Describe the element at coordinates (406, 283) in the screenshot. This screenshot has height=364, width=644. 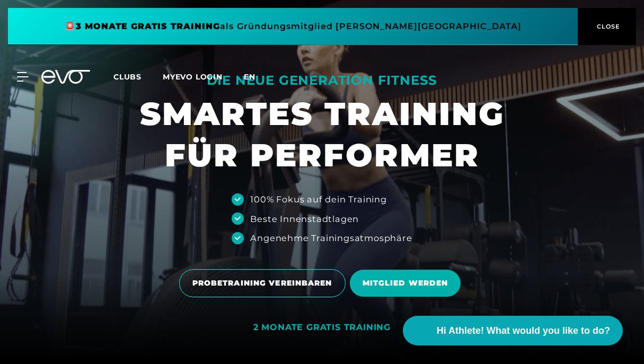
I see `span: MITGLIED WERDEN` at that location.